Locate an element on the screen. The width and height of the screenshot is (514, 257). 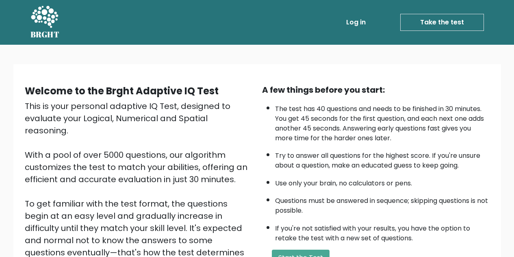
b: Welcome to the Brght Adaptive IQ Test is located at coordinates (121, 91).